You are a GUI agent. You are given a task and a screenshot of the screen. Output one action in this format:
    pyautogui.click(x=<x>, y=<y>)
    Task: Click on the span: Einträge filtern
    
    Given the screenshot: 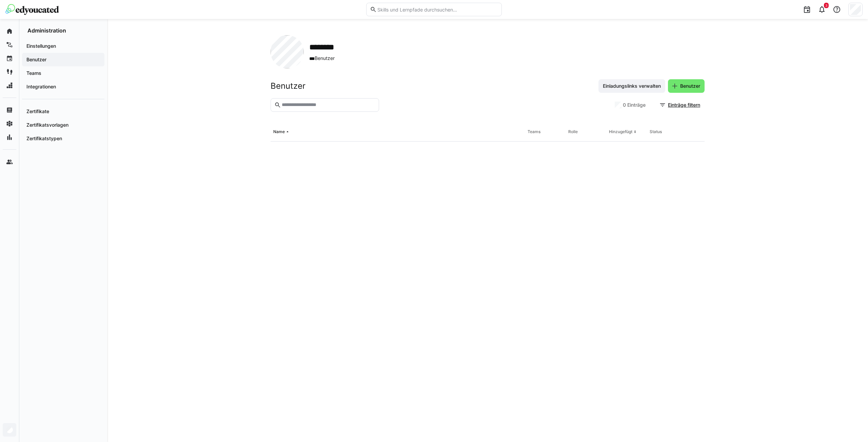 What is the action you would take?
    pyautogui.click(x=684, y=105)
    